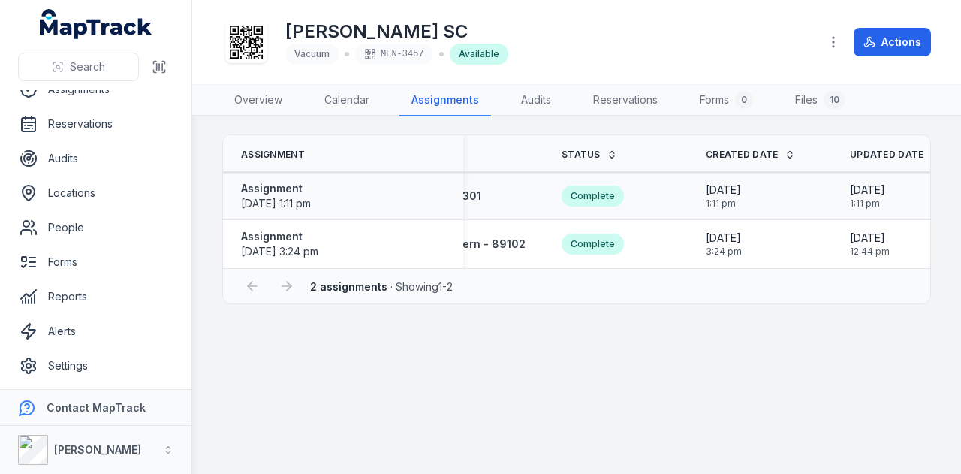 The height and width of the screenshot is (474, 961). I want to click on a: Calendar, so click(347, 101).